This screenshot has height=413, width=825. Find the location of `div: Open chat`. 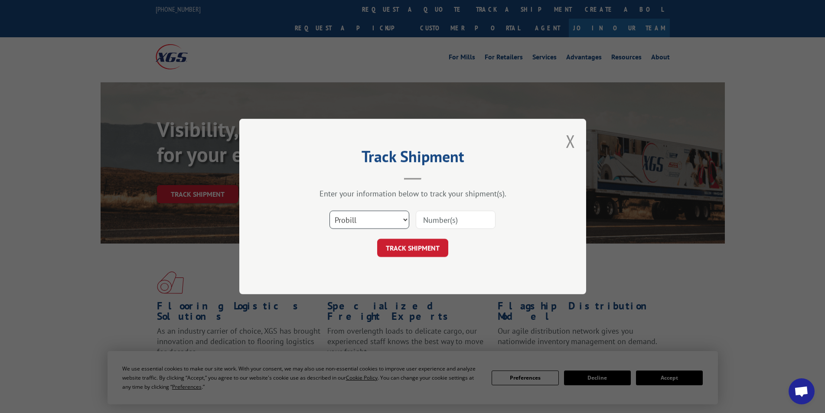

div: Open chat is located at coordinates (801, 391).